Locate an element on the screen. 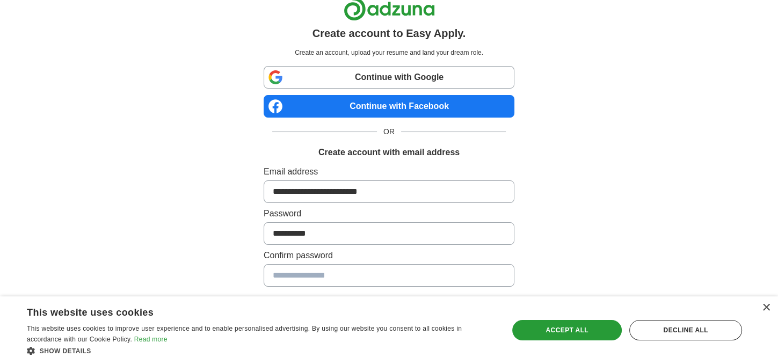  span: OR is located at coordinates (389, 131).